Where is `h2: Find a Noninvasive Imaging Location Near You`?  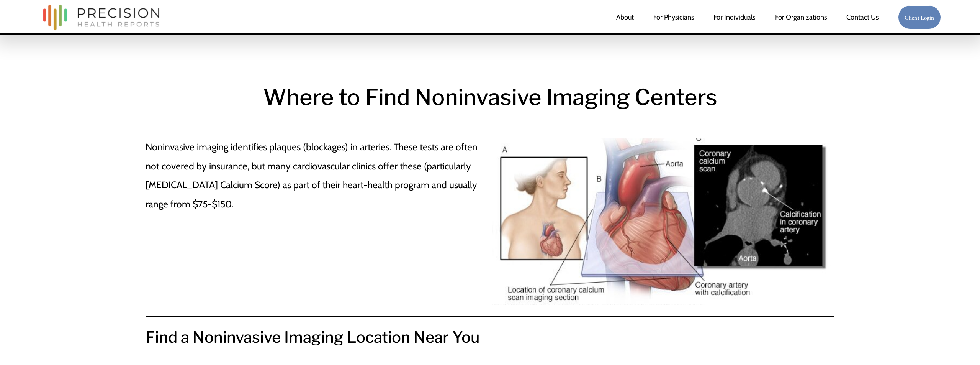 h2: Find a Noninvasive Imaging Location Near You is located at coordinates (490, 337).